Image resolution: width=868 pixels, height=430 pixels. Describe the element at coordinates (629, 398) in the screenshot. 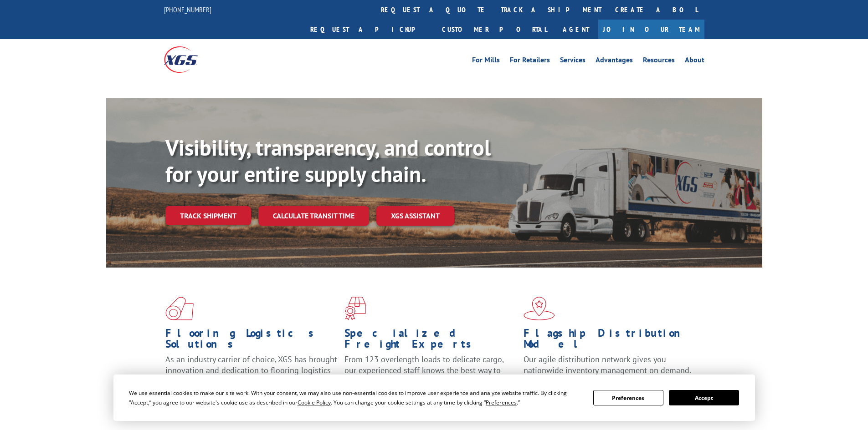

I see `button: Preferences` at that location.